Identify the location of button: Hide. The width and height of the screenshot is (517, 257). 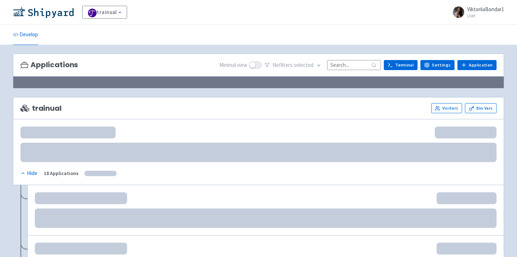
(29, 173).